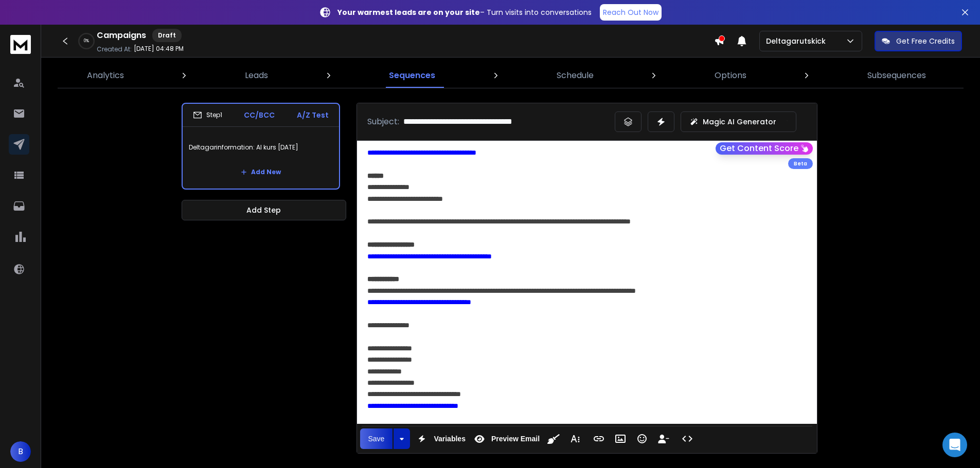 This screenshot has width=980, height=468. What do you see at coordinates (167, 35) in the screenshot?
I see `div: Draft` at bounding box center [167, 35].